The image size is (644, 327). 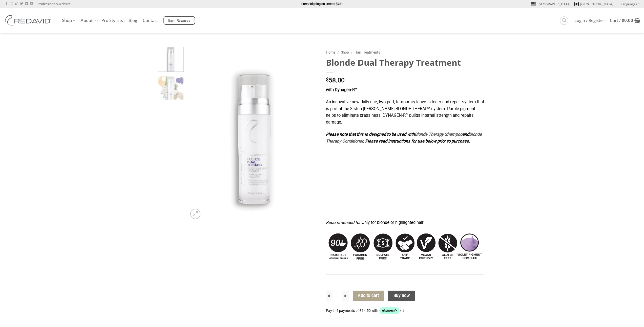 What do you see at coordinates (195, 213) in the screenshot?
I see `a: Zoom` at bounding box center [195, 213].